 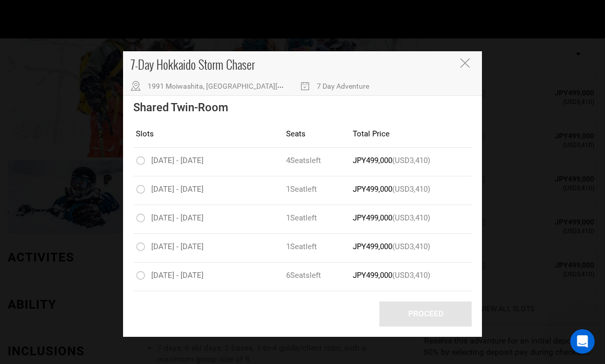 I want to click on div: Slots, so click(x=211, y=134).